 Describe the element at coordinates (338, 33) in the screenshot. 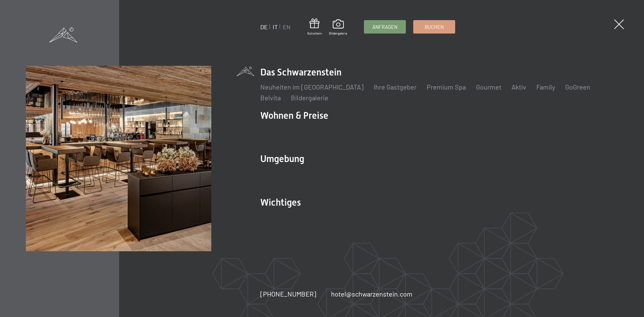

I see `span: Bildergalerie` at that location.